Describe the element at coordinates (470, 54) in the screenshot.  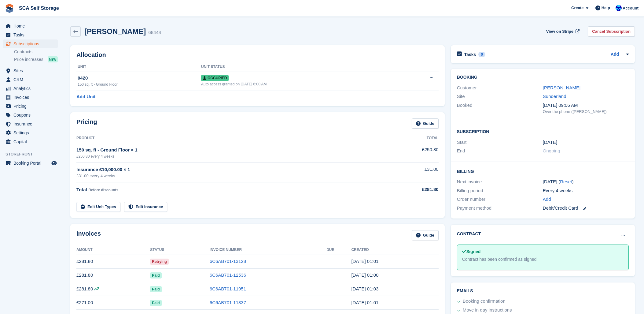
I see `h2: Tasks` at that location.